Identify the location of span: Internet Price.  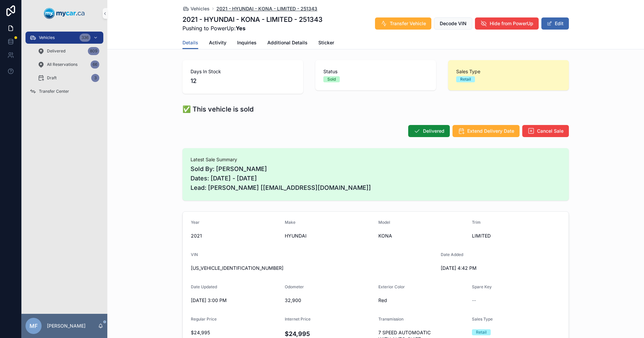
(297, 319).